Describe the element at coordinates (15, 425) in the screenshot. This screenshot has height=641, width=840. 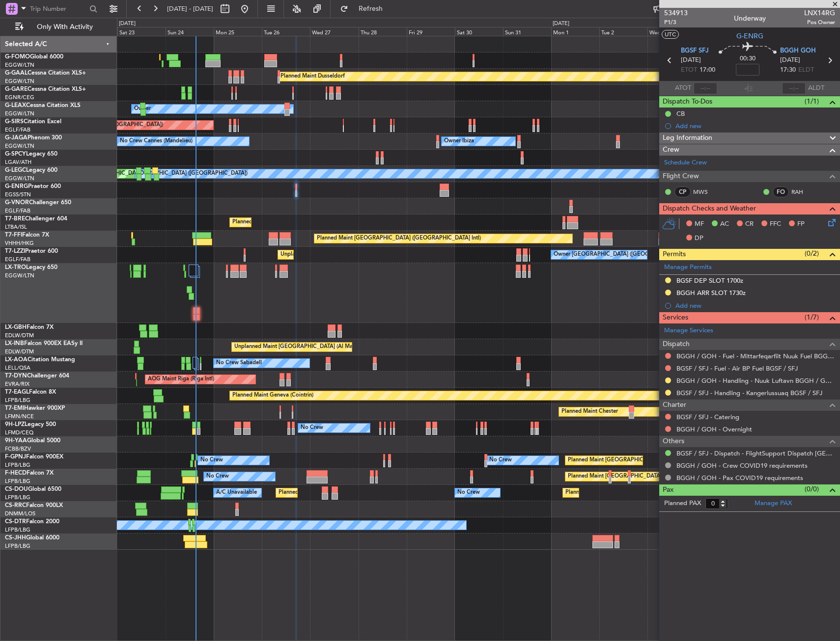
I see `span: 9H-LPZ` at that location.